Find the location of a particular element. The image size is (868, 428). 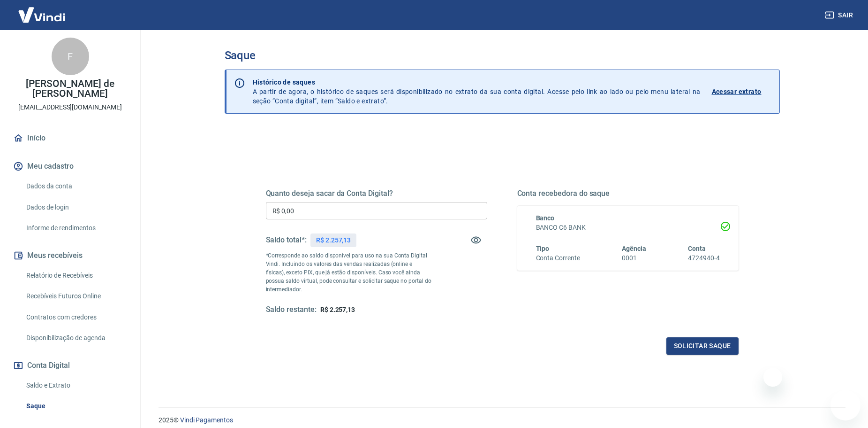

h6: 4724940-4 is located at coordinates (704, 258).